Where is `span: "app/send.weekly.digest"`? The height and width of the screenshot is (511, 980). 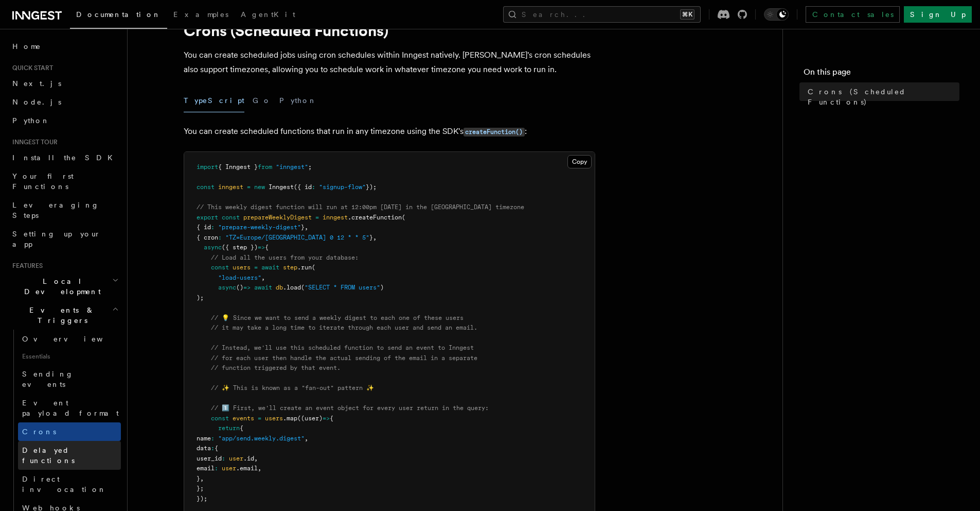
span: "app/send.weekly.digest" is located at coordinates (261, 438).